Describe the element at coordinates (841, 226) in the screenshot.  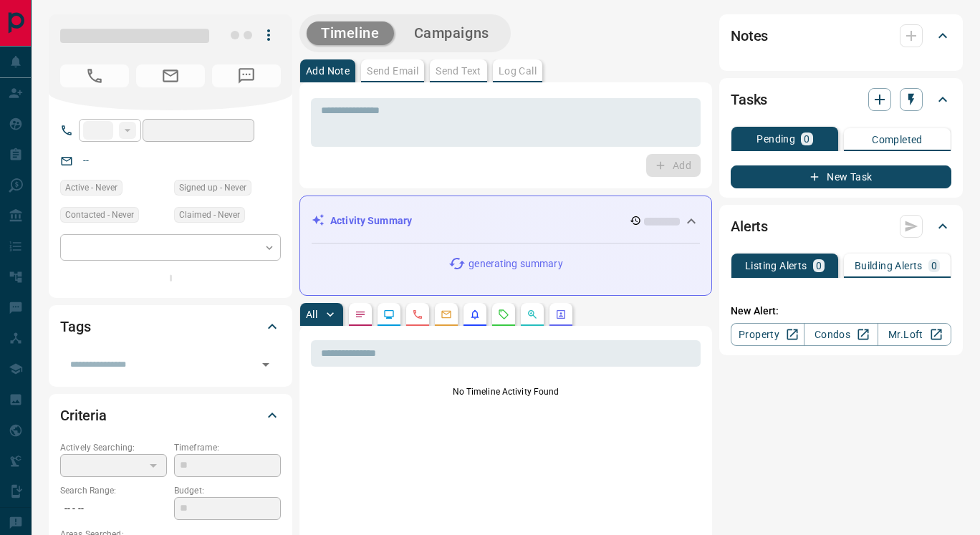
I see `div: Alerts` at that location.